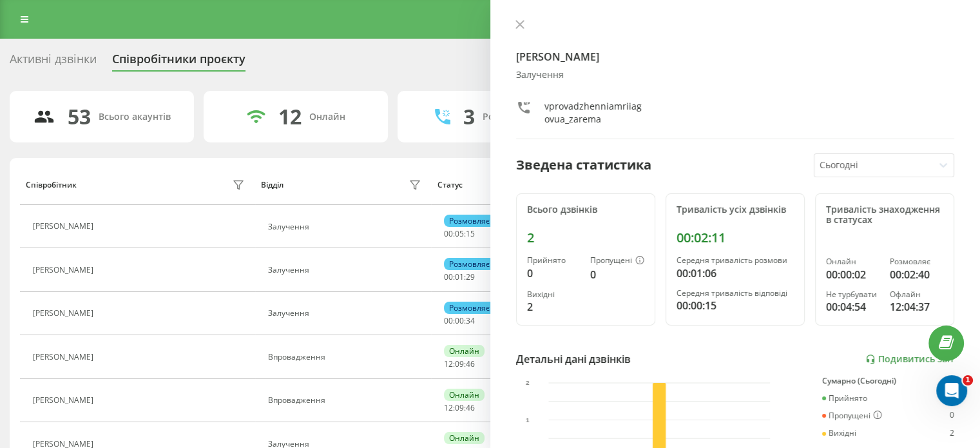  I want to click on div: Активні дзвінки, so click(53, 62).